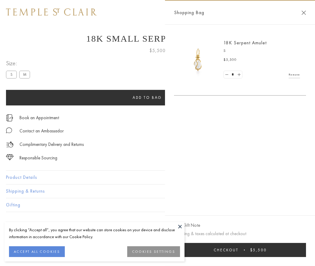 The width and height of the screenshot is (315, 266). Describe the element at coordinates (187, 226) in the screenshot. I see `button: Add Gift Note` at that location.